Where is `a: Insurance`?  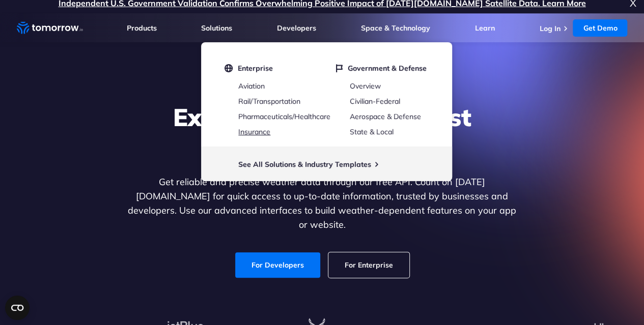
a: Insurance is located at coordinates (254, 132).